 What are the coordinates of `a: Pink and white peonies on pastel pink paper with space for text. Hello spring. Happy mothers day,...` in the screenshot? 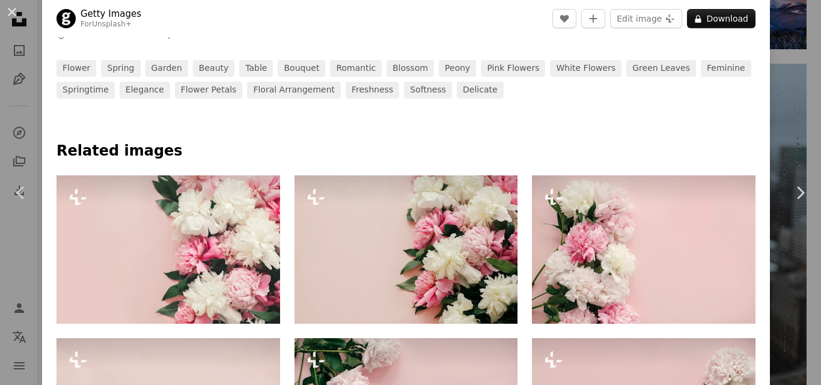 It's located at (406, 249).